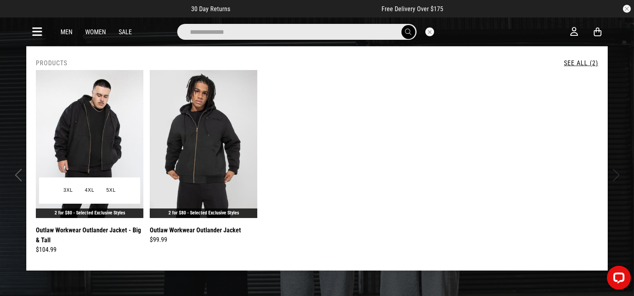 This screenshot has width=634, height=296. I want to click on img: Outlaw Workwear Outlander Jacket - Big & Tall in Black, so click(90, 144).